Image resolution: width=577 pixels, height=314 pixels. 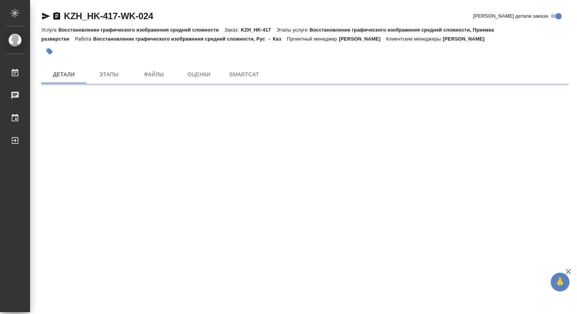 What do you see at coordinates (414, 39) in the screenshot?
I see `p: Клиентские менеджеры` at bounding box center [414, 39].